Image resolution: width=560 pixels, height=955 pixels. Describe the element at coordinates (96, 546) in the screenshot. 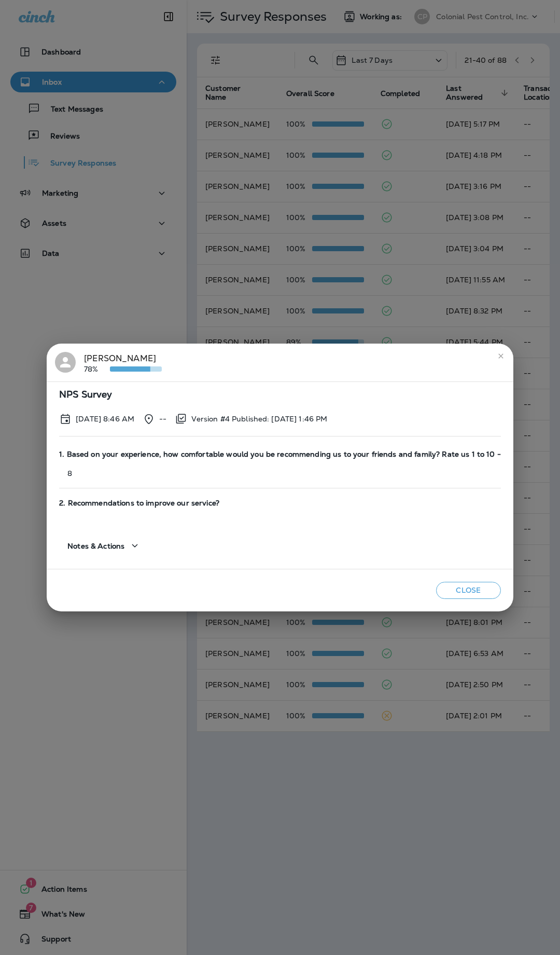

I see `span: Notes & Actions` at that location.